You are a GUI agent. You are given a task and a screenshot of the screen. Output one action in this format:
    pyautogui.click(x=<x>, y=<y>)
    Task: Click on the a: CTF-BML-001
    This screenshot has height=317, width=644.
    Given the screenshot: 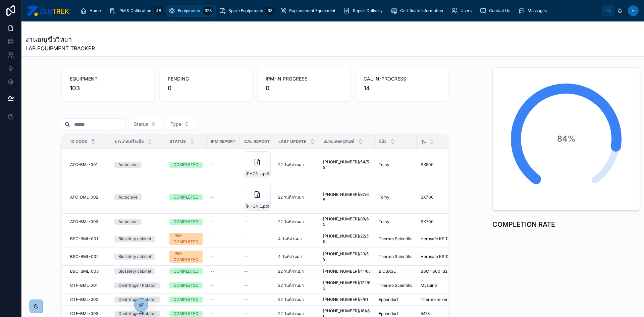 What is the action you would take?
    pyautogui.click(x=89, y=285)
    